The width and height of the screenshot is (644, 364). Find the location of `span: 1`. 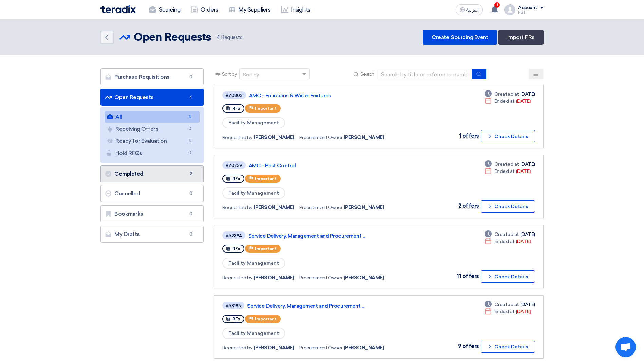

span: 1 is located at coordinates (497, 5).